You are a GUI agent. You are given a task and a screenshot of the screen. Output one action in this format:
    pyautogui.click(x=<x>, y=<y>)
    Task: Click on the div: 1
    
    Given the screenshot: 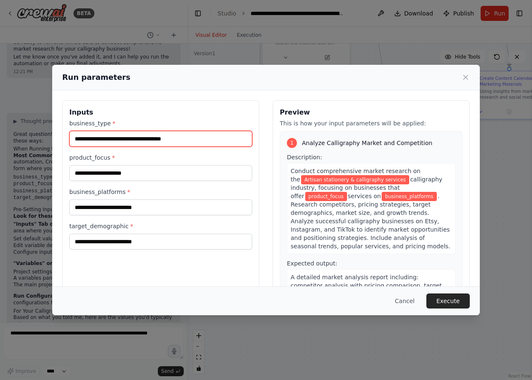 What is the action you would take?
    pyautogui.click(x=292, y=143)
    